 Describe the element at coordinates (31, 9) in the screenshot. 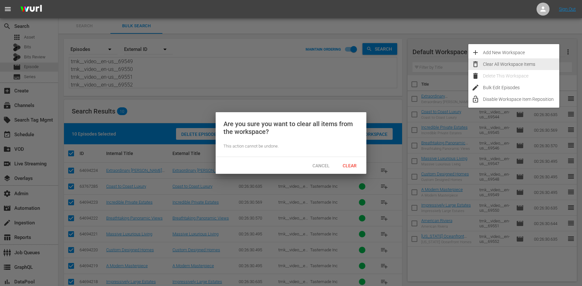

I see `img: ans4CAIJ8jUAAAAAAAAAAAAAAAAAAAAAAAAgQb4GAAAAAAAAAAAAAAAAAAAAAAAAJMjXAAAAAAAAAAAAAAAAAAAAAAAAgAT5G...` at that location.